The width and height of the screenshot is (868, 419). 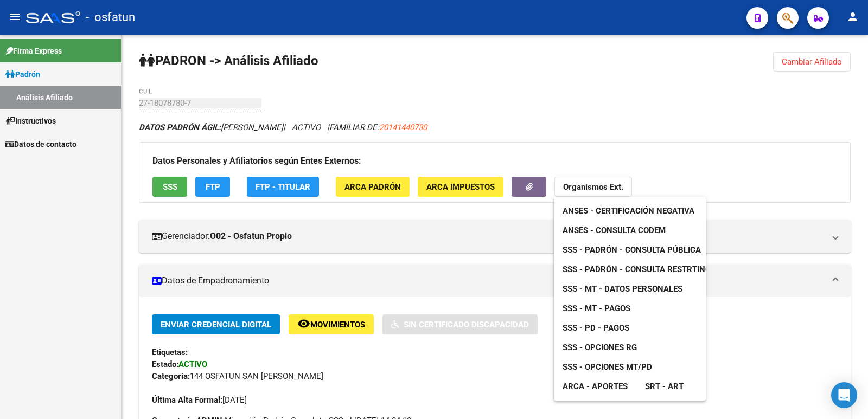 What do you see at coordinates (628, 211) in the screenshot?
I see `span: ANSES - Certificación Negativa` at bounding box center [628, 211].